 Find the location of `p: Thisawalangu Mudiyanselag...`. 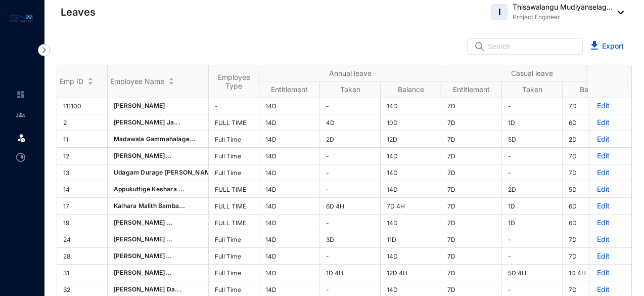

p: Thisawalangu Mudiyanselag... is located at coordinates (563, 7).